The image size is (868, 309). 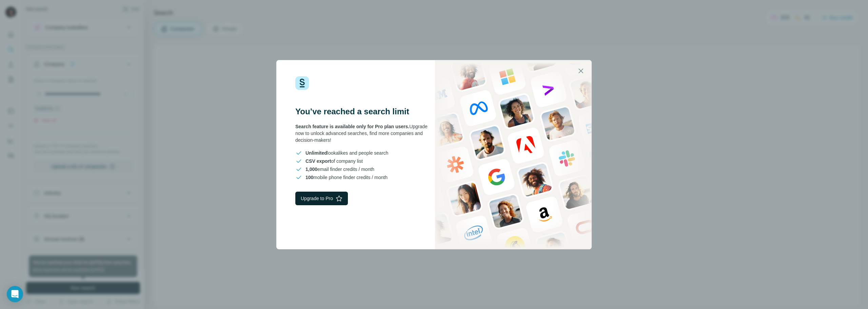 I want to click on span: of company list, so click(x=334, y=161).